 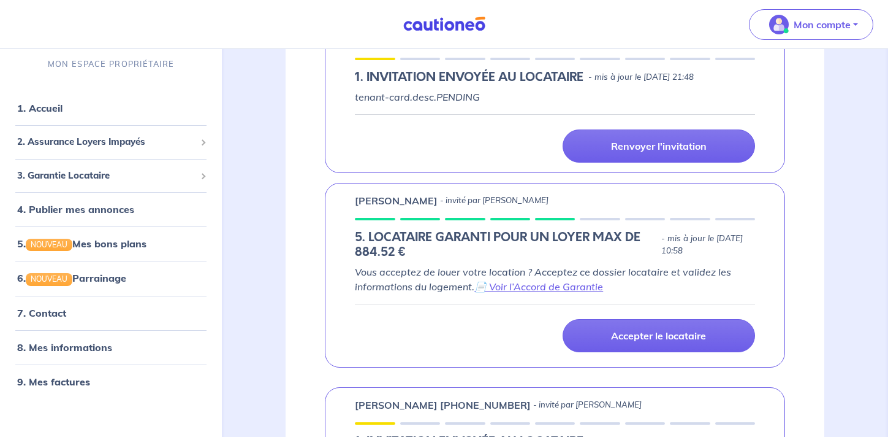 What do you see at coordinates (469, 77) in the screenshot?
I see `h5: 1.︎ INVITATION ENVOYÉE AU LOCATAIRE` at bounding box center [469, 77].